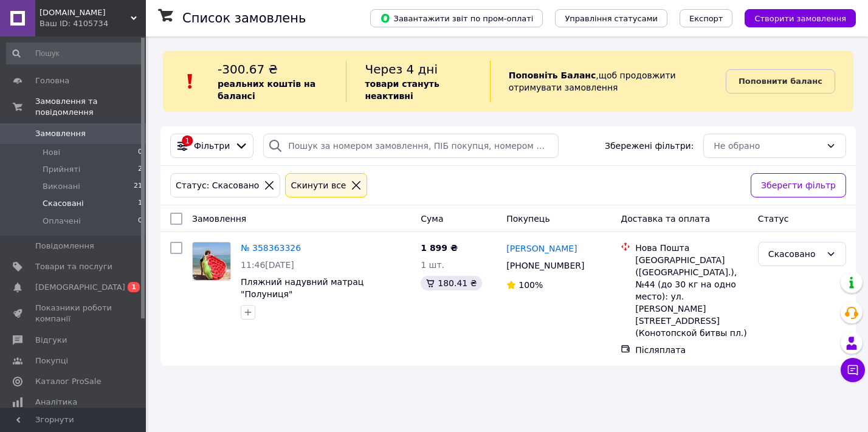 This screenshot has width=868, height=432. I want to click on input: Пошук, so click(75, 54).